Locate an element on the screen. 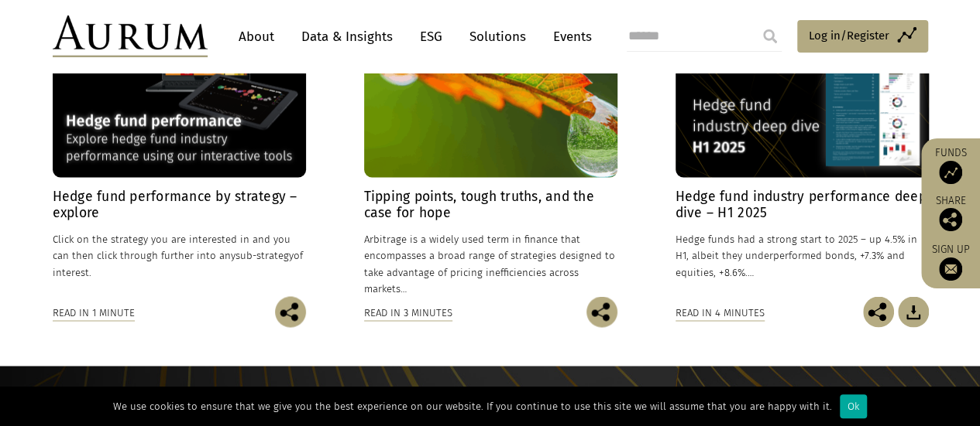  p: Arbitrage is a widely used term in finance that encompasses a broad range of strategies designed ... is located at coordinates (490, 264).